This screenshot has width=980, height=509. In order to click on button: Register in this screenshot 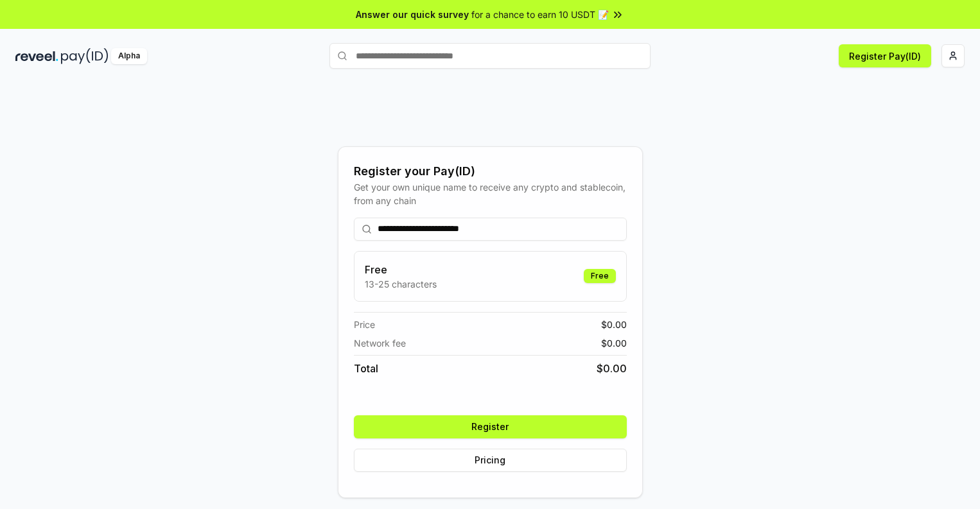, I will do `click(490, 427)`.